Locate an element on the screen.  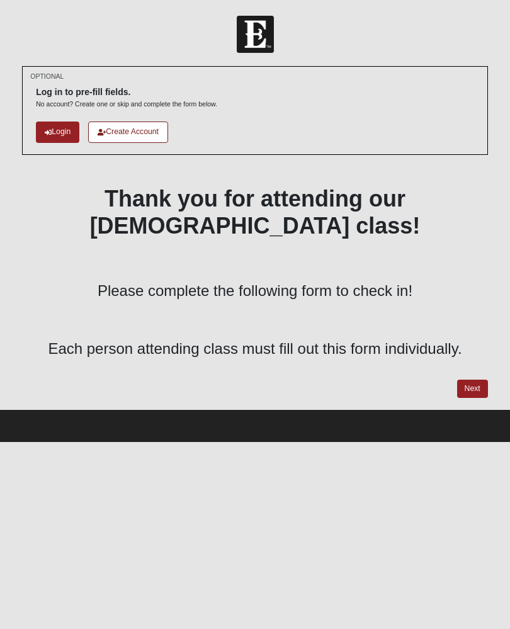
a: Login is located at coordinates (57, 132).